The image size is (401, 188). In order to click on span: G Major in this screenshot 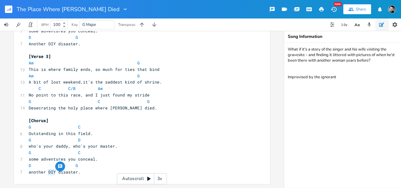, I will do `click(89, 25)`.